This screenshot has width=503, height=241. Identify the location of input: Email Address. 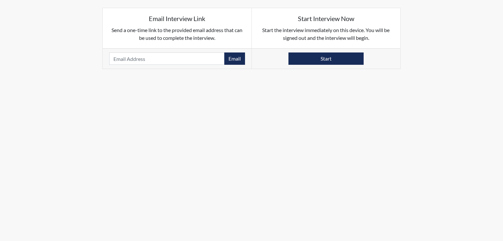
(167, 59).